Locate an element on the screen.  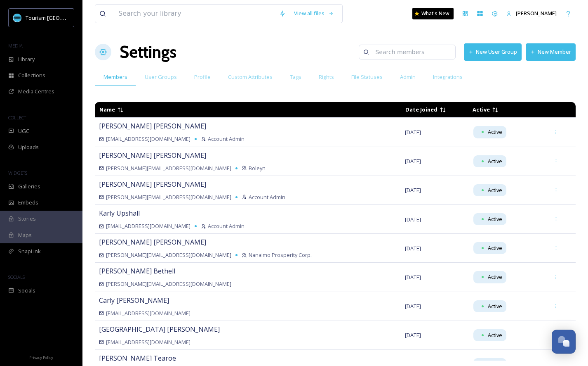
span: Collections is located at coordinates (32, 75).